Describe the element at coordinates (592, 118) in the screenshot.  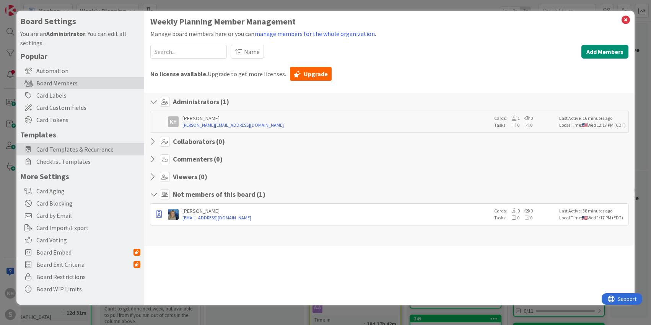
I see `div: Last Active: 16 minutes ago` at that location.